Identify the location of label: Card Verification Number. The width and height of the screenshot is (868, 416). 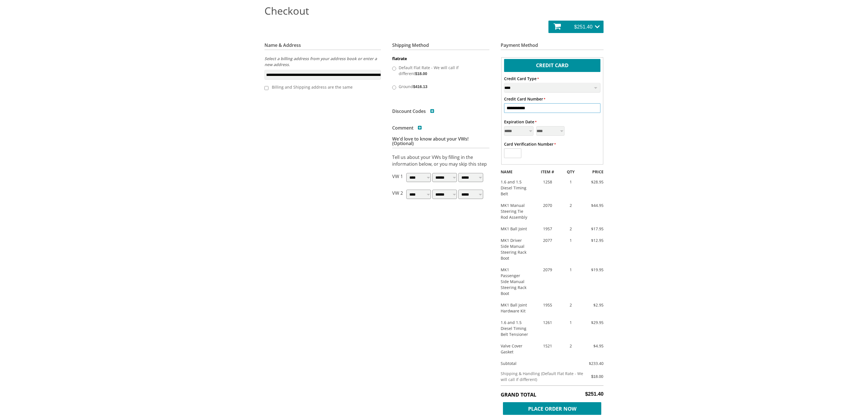
(529, 144).